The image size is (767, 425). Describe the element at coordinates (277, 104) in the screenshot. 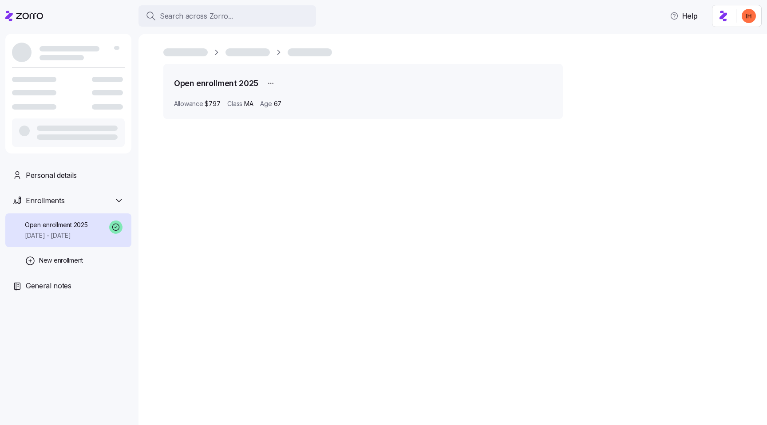

I see `span: 67` at that location.